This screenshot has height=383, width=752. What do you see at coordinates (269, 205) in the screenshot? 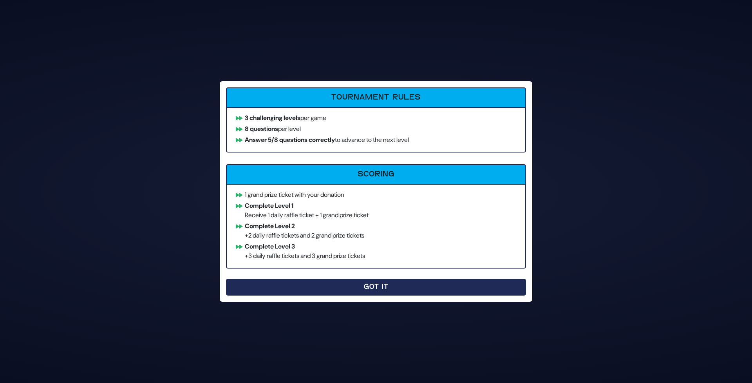
I see `b: Complete Level 1` at bounding box center [269, 205].